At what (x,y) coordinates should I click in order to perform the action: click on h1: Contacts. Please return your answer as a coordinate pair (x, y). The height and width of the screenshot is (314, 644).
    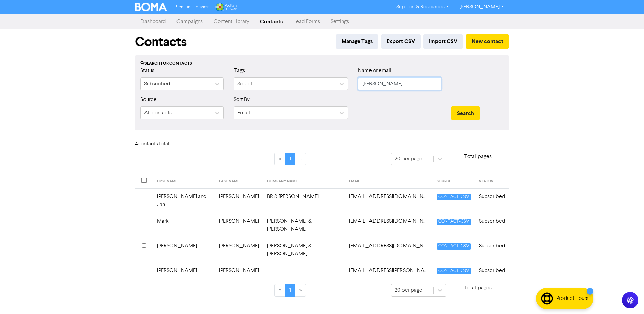
    Looking at the image, I should click on (161, 42).